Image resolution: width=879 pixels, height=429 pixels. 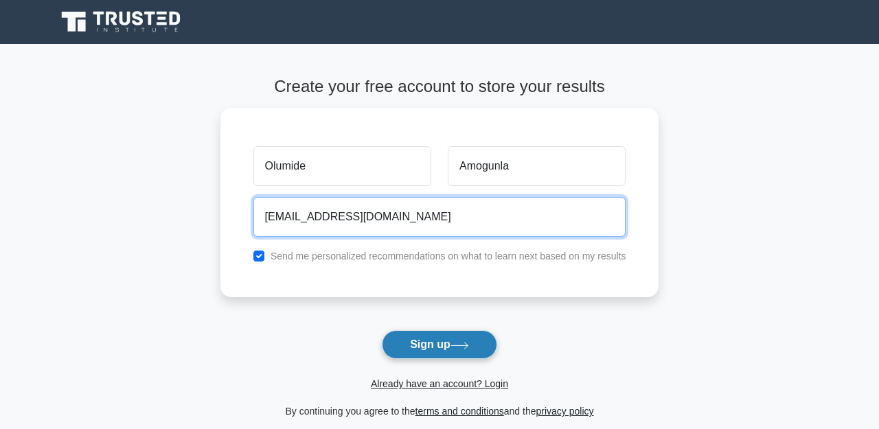 I want to click on input: Email, so click(x=439, y=217).